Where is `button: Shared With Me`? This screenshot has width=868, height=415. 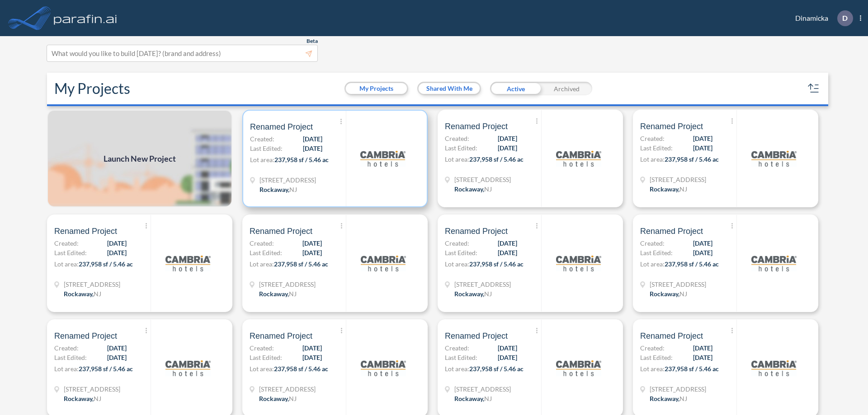
button: Shared With Me is located at coordinates (449, 88).